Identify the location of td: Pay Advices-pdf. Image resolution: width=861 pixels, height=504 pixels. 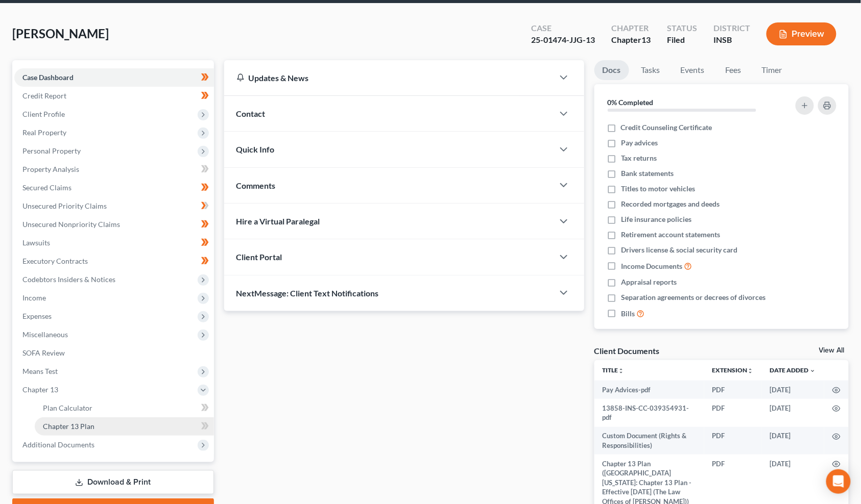
(649, 390).